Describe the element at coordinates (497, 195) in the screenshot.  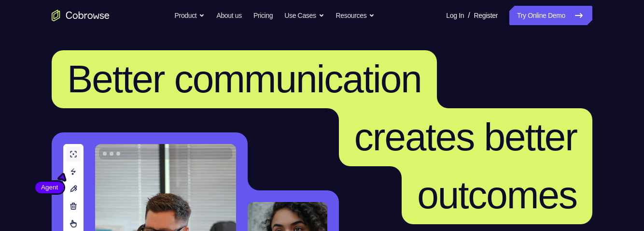
I see `span: outcomes` at that location.